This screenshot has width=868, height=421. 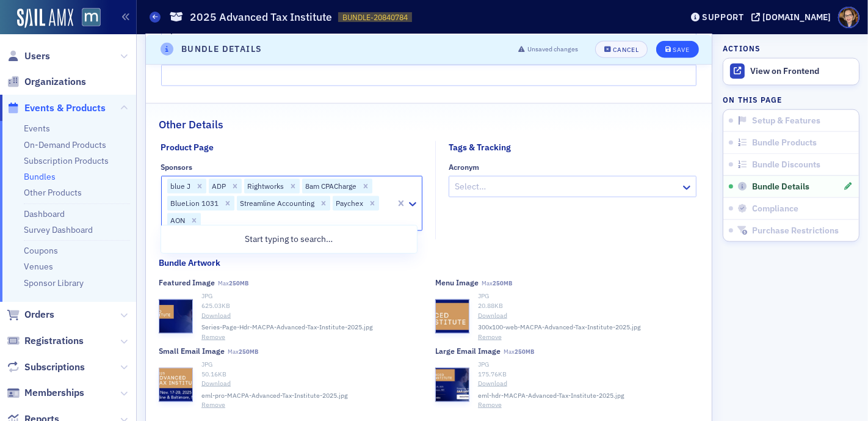 What do you see at coordinates (589, 375) in the screenshot?
I see `div: 175.76 KB` at bounding box center [589, 375].